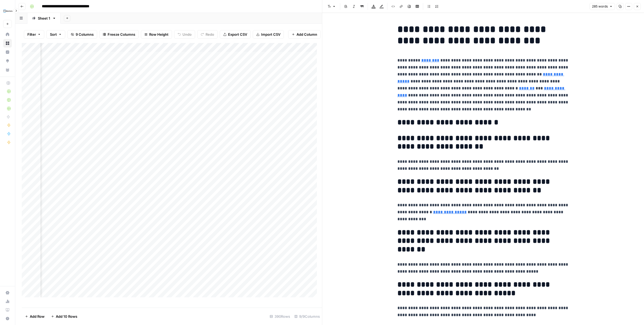  What do you see at coordinates (307, 34) in the screenshot?
I see `span: Add Column` at bounding box center [307, 34].